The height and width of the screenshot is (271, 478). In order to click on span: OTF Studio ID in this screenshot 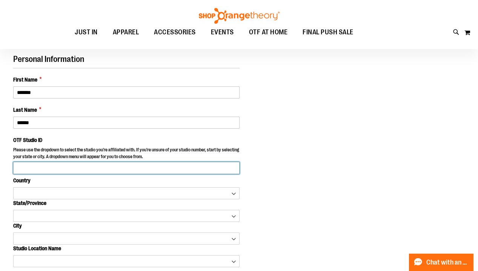, I will do `click(28, 140)`.